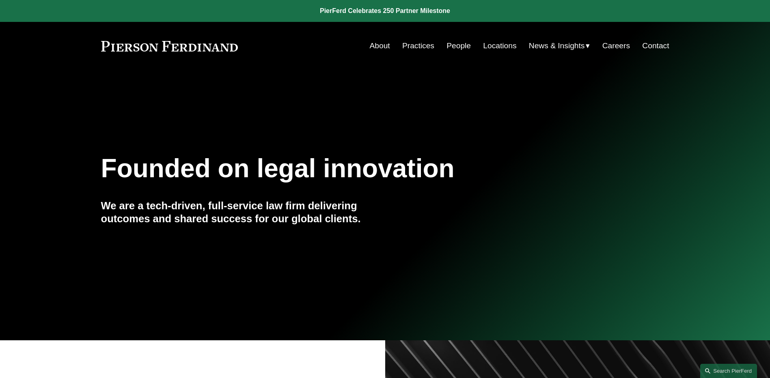  What do you see at coordinates (418, 46) in the screenshot?
I see `a: Practices` at bounding box center [418, 46].